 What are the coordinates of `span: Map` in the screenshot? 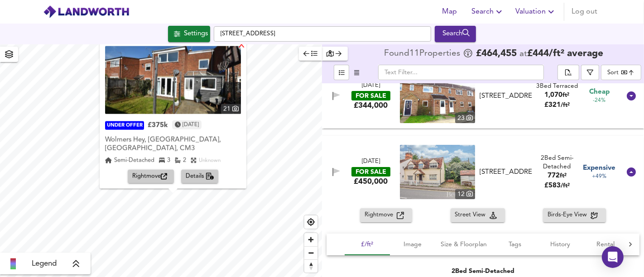 It's located at (450, 12).